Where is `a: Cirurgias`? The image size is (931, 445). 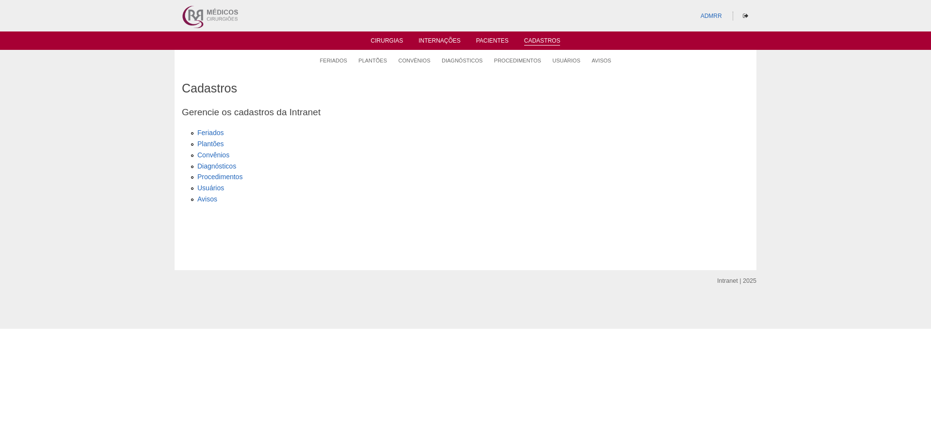 a: Cirurgias is located at coordinates (387, 42).